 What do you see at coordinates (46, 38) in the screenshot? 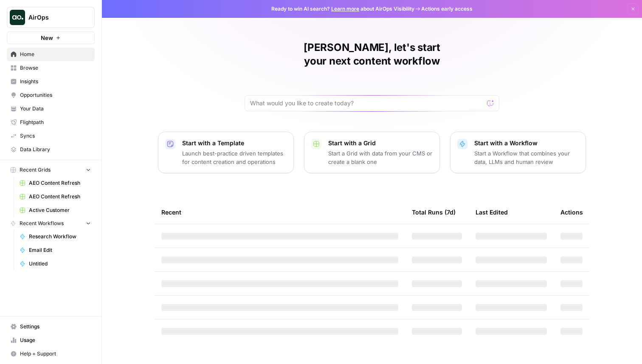
I see `span: New` at bounding box center [46, 38].